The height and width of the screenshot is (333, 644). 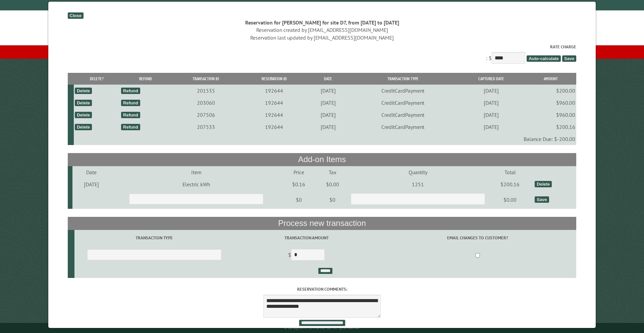 I want to click on span: Save, so click(x=569, y=58).